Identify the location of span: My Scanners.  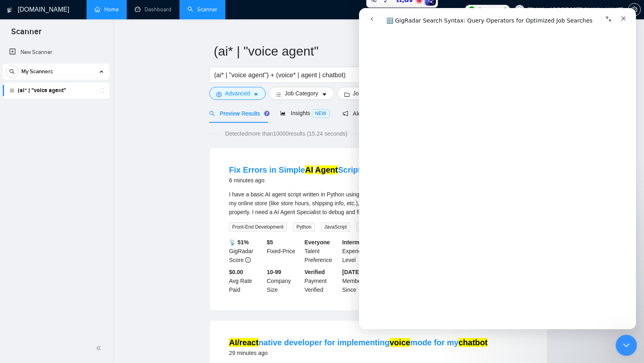
(37, 72).